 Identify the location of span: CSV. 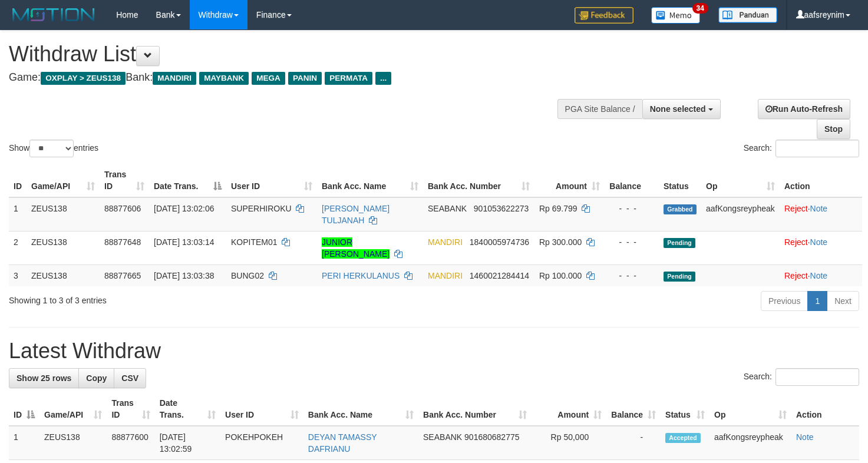
(130, 378).